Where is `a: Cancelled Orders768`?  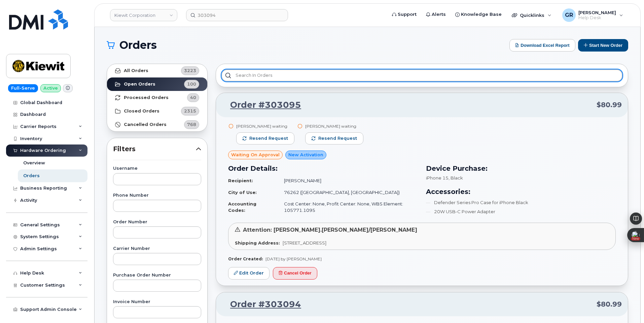
a: Cancelled Orders768 is located at coordinates (157, 124).